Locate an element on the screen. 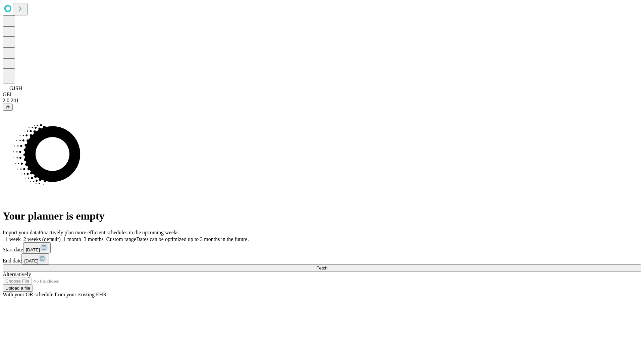 This screenshot has height=362, width=644. div: GEI is located at coordinates (322, 95).